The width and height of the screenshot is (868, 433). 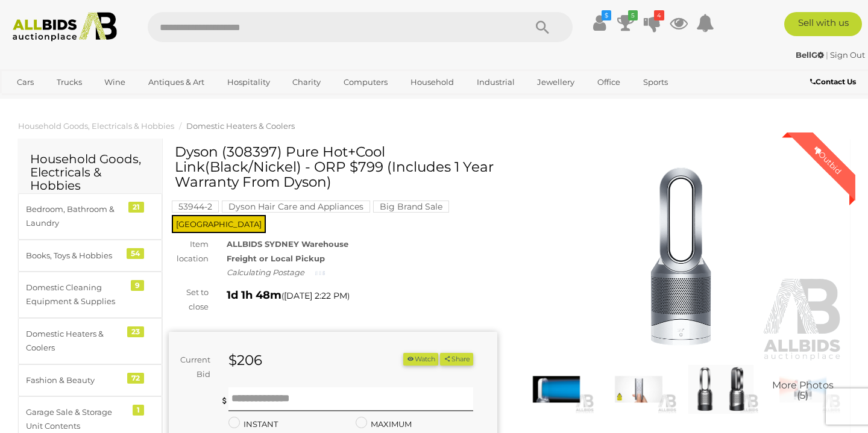 I want to click on div: 54, so click(x=135, y=254).